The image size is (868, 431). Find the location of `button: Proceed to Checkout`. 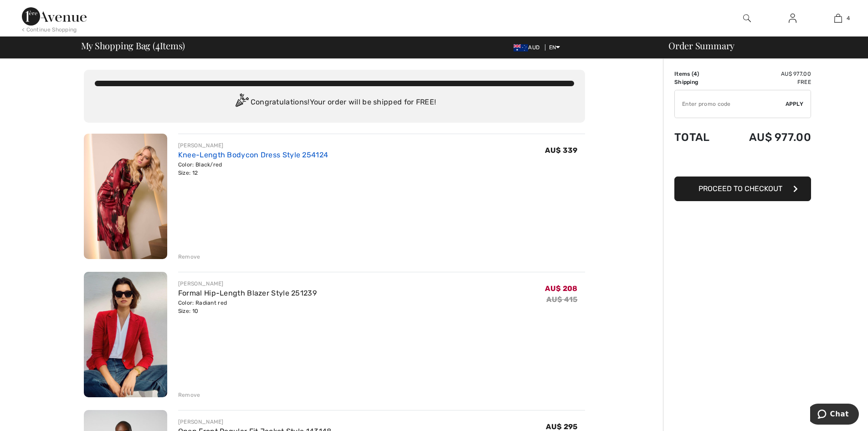

button: Proceed to Checkout is located at coordinates (742, 188).